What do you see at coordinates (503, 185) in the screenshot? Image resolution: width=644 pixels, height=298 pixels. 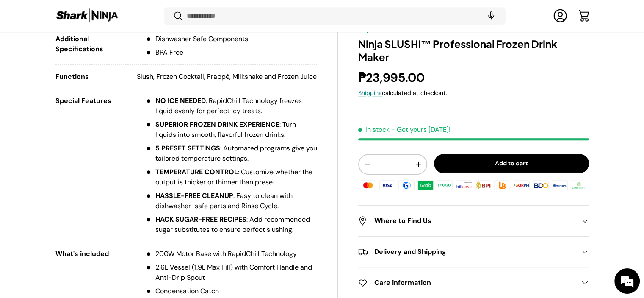 I see `img: ubp` at bounding box center [503, 185].